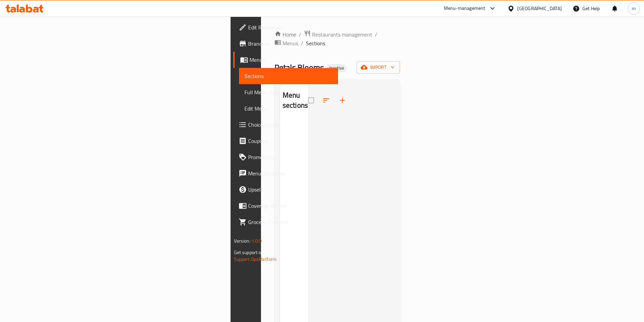  What do you see at coordinates (378, 67) in the screenshot?
I see `span: import` at bounding box center [378, 67].